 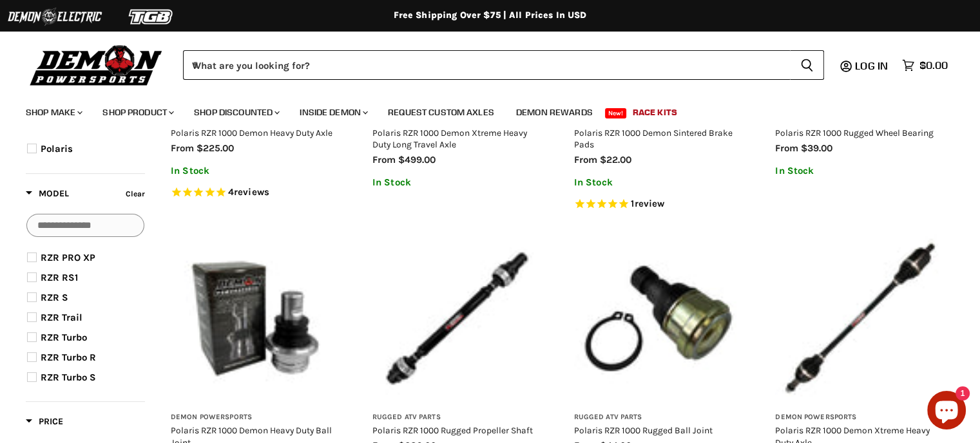 What do you see at coordinates (332, 112) in the screenshot?
I see `a: Inside Demon` at bounding box center [332, 112].